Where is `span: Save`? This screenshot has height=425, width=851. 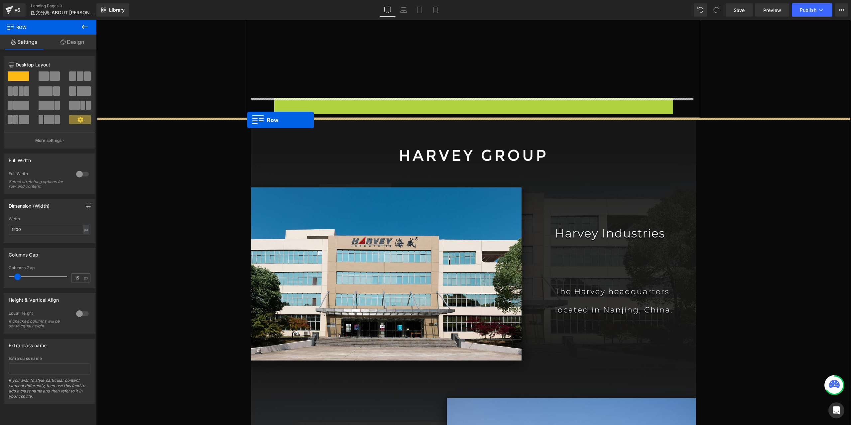
span: Save is located at coordinates (739, 10).